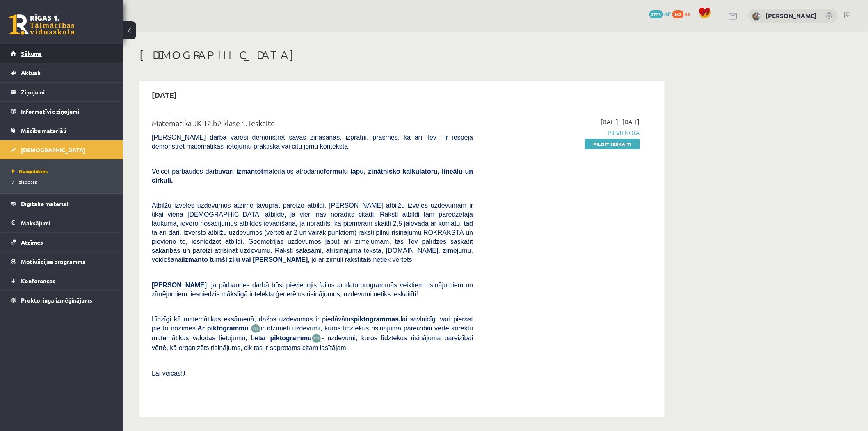  I want to click on img: JfuEzvunn4EvwAAAAASUVORK5CYII=, so click(256, 329).